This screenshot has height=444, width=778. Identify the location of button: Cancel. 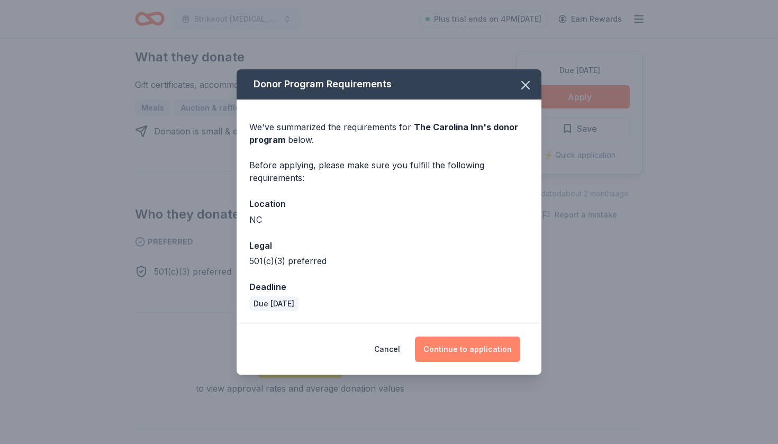
(387, 349).